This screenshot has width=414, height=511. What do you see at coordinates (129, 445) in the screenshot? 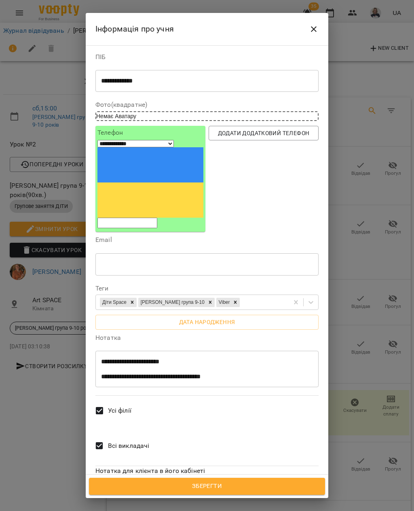
I see `span: Всі викладачі` at bounding box center [129, 445].